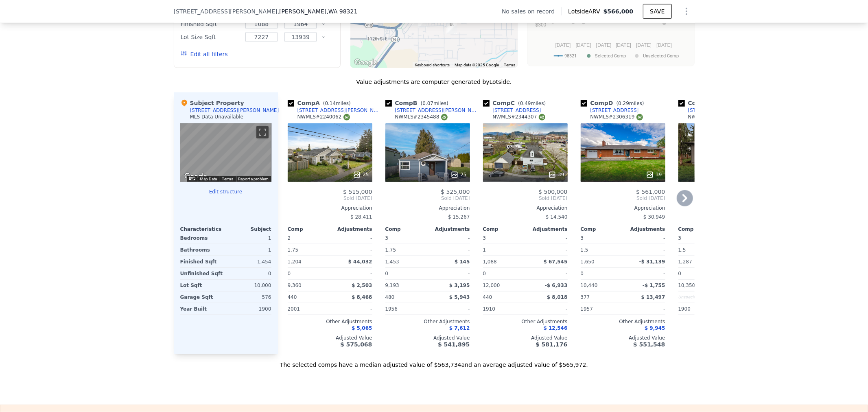 Image resolution: width=868 pixels, height=412 pixels. I want to click on span: 0.07, so click(428, 103).